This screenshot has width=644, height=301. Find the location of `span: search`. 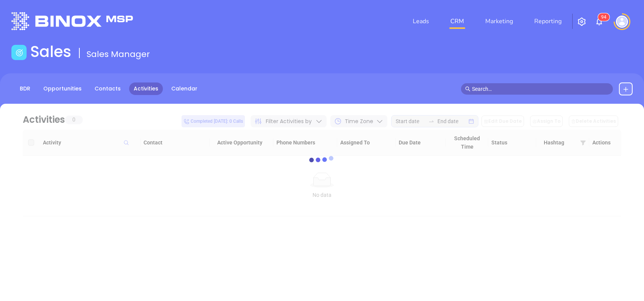

span: search is located at coordinates (468, 89).